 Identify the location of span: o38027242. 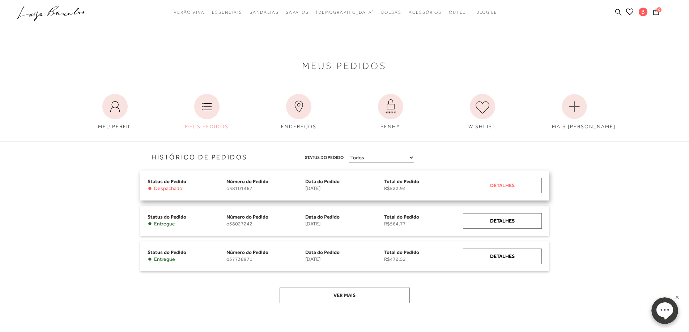
(266, 224).